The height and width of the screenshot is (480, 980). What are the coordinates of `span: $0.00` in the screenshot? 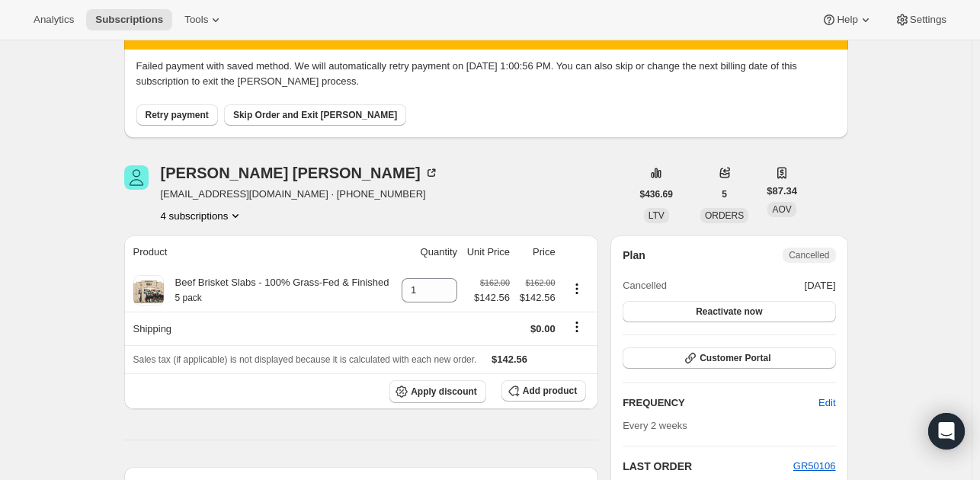 It's located at (543, 329).